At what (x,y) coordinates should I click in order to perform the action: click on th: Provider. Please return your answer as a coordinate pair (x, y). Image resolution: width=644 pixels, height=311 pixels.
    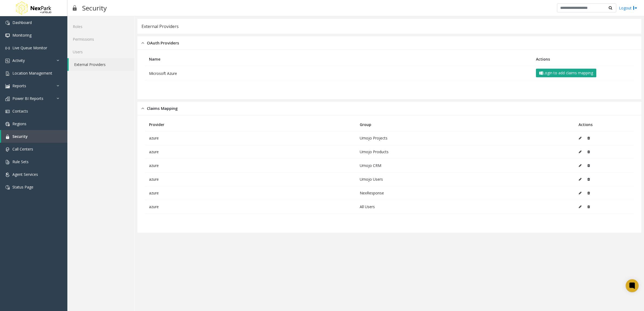
    Looking at the image, I should click on (250, 125).